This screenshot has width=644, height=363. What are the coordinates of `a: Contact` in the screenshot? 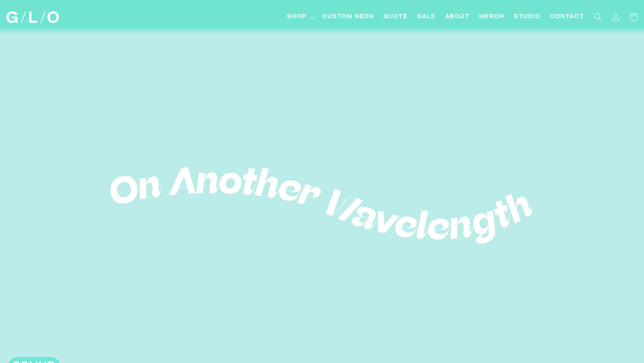 It's located at (567, 17).